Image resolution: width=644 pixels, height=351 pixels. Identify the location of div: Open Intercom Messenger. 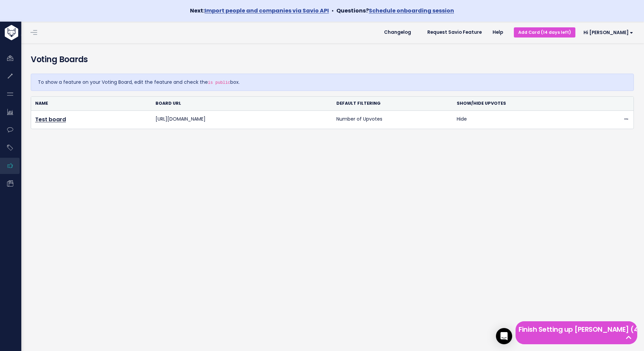
(504, 336).